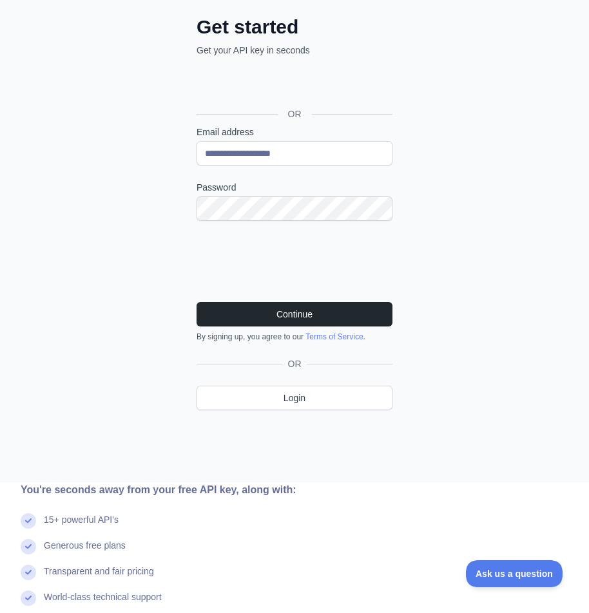 The width and height of the screenshot is (589, 613). What do you see at coordinates (294, 337) in the screenshot?
I see `div: By signing up, you agree to our .` at bounding box center [294, 337].